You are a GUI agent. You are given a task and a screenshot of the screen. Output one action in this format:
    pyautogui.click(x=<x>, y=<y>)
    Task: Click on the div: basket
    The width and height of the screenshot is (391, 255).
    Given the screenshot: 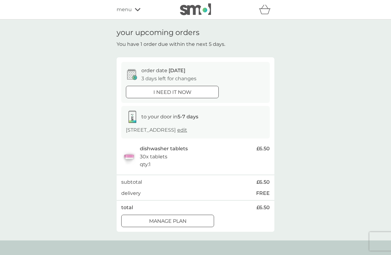 What is the action you would take?
    pyautogui.click(x=267, y=10)
    